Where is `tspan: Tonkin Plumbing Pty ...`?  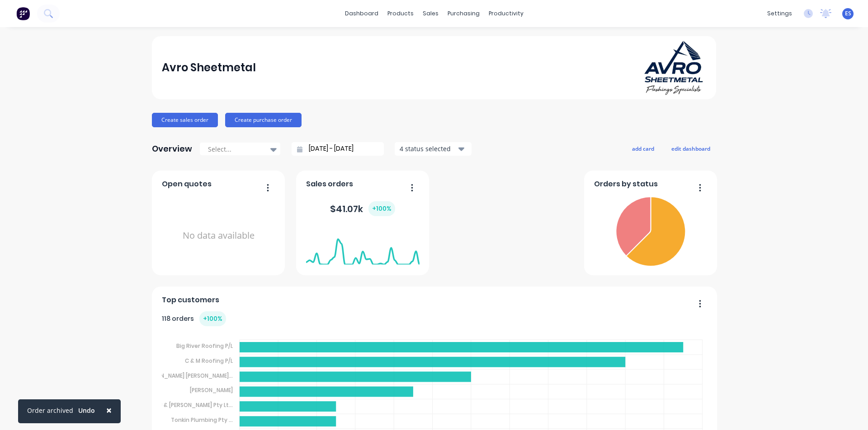 tspan: Tonkin Plumbing Pty ... is located at coordinates (202, 420).